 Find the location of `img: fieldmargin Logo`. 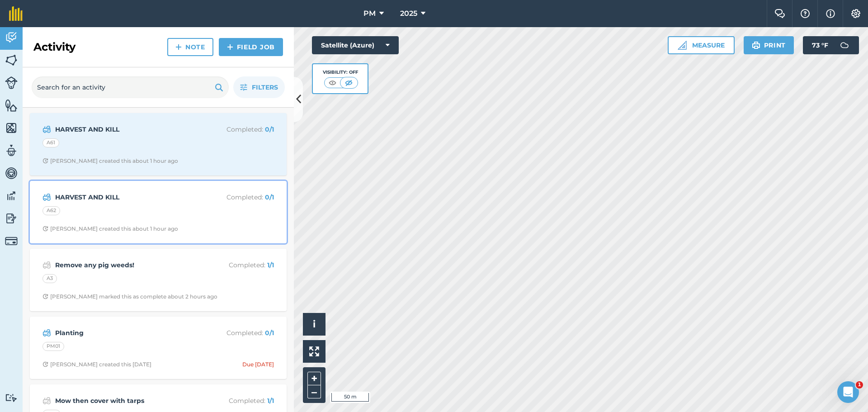

img: fieldmargin Logo is located at coordinates (16, 13).